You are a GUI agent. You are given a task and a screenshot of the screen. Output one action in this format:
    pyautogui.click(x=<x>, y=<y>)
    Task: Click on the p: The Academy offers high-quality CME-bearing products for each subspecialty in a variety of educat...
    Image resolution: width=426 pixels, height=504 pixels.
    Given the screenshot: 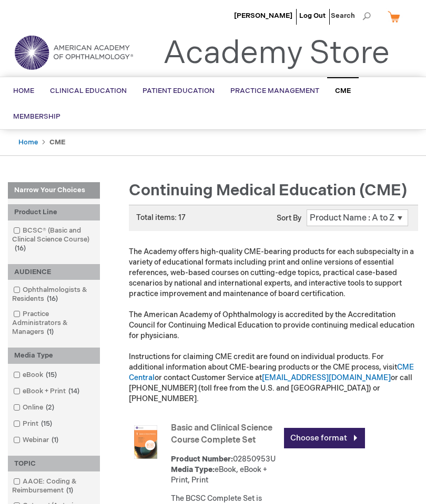 What is the action you would take?
    pyautogui.click(x=273, y=326)
    